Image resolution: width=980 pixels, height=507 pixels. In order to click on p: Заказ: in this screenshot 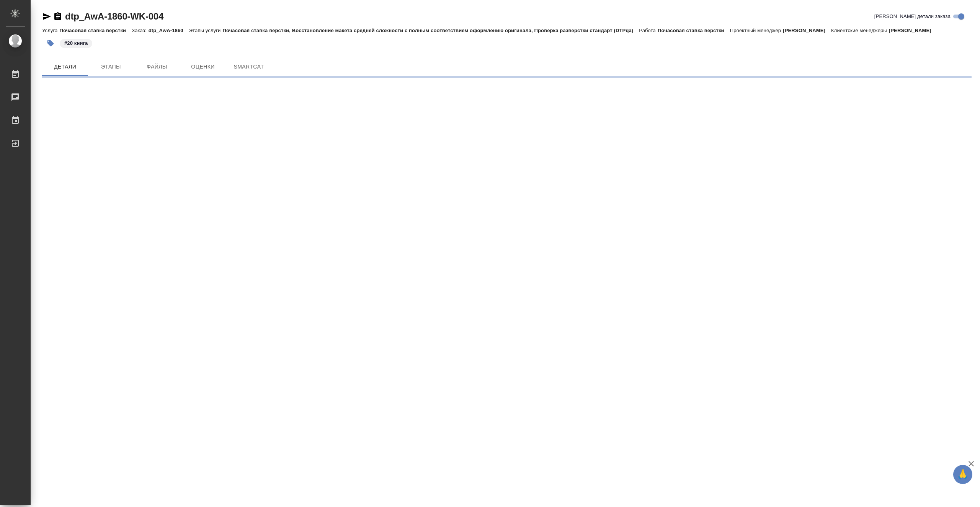, I will do `click(140, 30)`.